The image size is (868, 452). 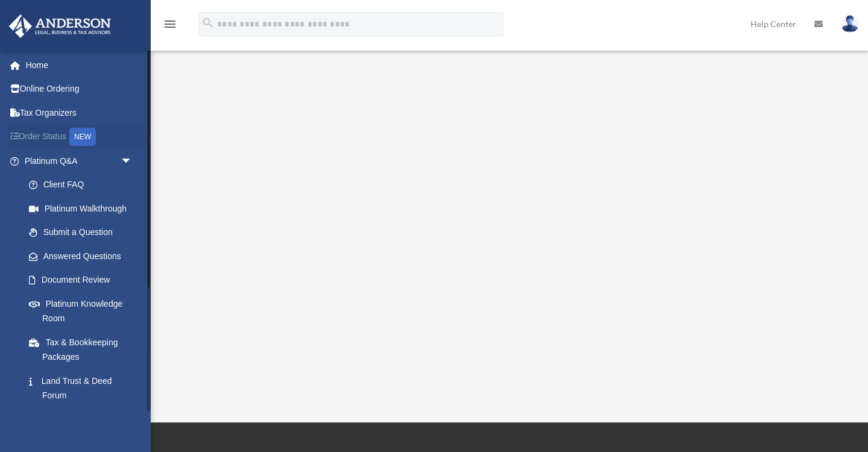 What do you see at coordinates (83, 420) in the screenshot?
I see `a: Portal Feedback` at bounding box center [83, 420].